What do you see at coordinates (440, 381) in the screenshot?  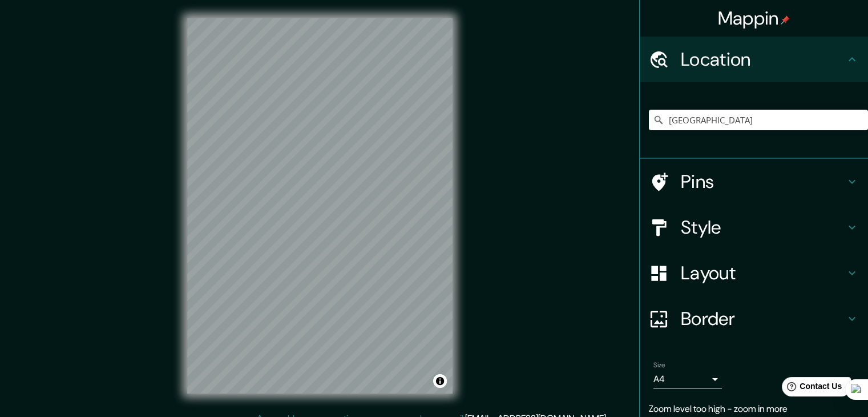 I see `button: Toggle attribution` at bounding box center [440, 381].